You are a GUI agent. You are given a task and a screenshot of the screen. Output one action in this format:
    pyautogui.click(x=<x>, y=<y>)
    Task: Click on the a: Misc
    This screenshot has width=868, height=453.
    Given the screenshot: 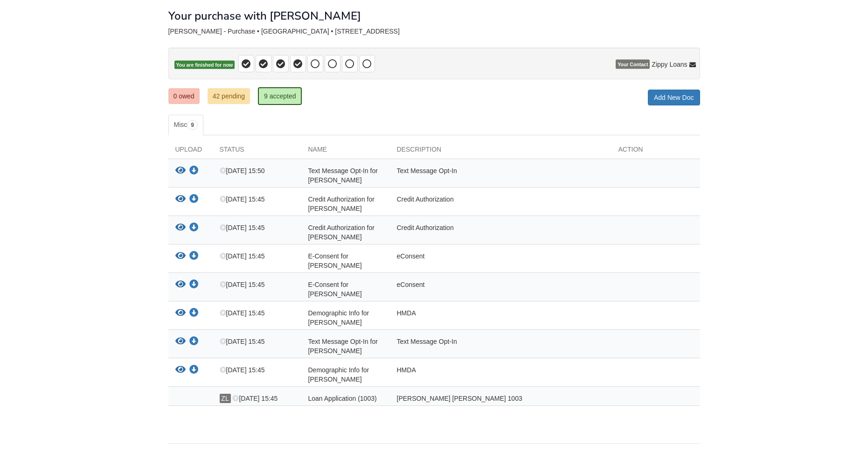 What is the action you would take?
    pyautogui.click(x=185, y=125)
    